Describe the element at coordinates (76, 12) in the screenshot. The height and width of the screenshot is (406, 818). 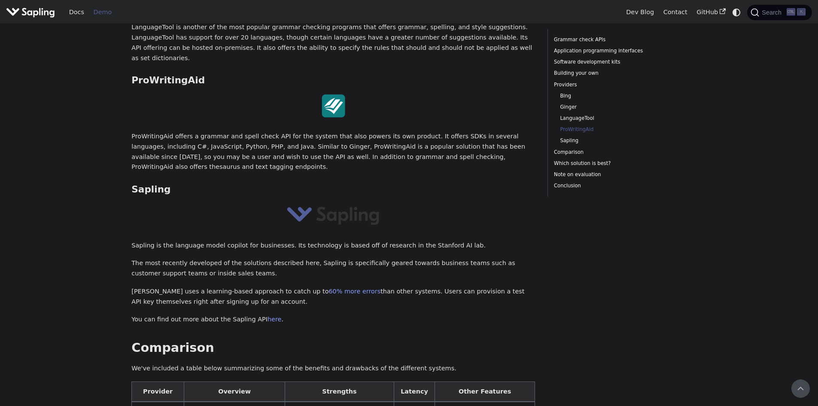
I see `a: Docs` at that location.